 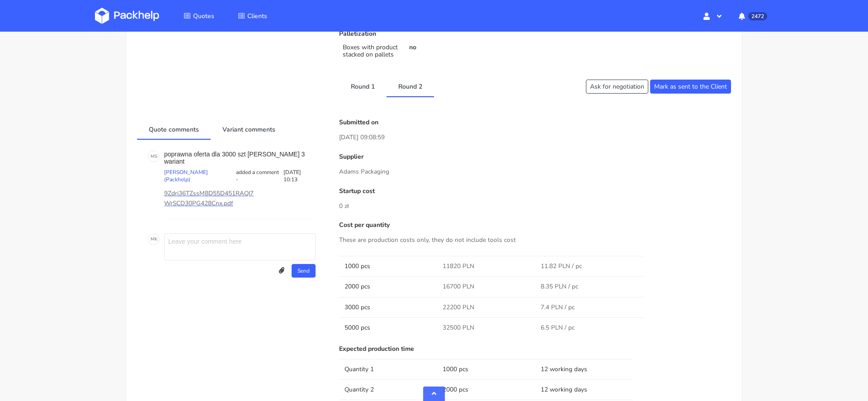 What do you see at coordinates (173, 129) in the screenshot?
I see `a: Quote comments` at bounding box center [173, 129].